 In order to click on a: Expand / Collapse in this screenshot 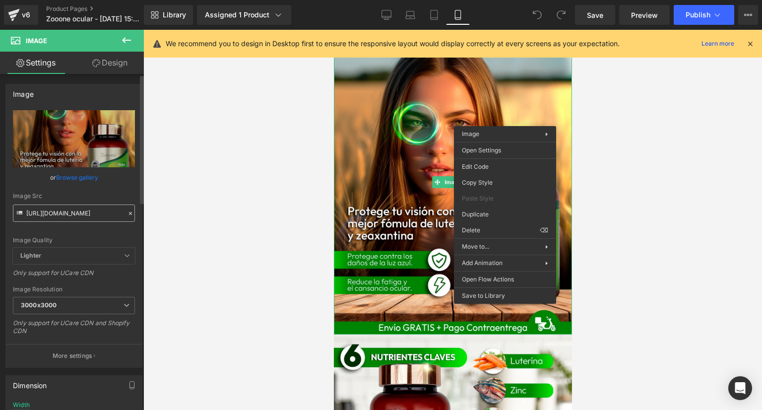, I will do `click(134, 152)`.